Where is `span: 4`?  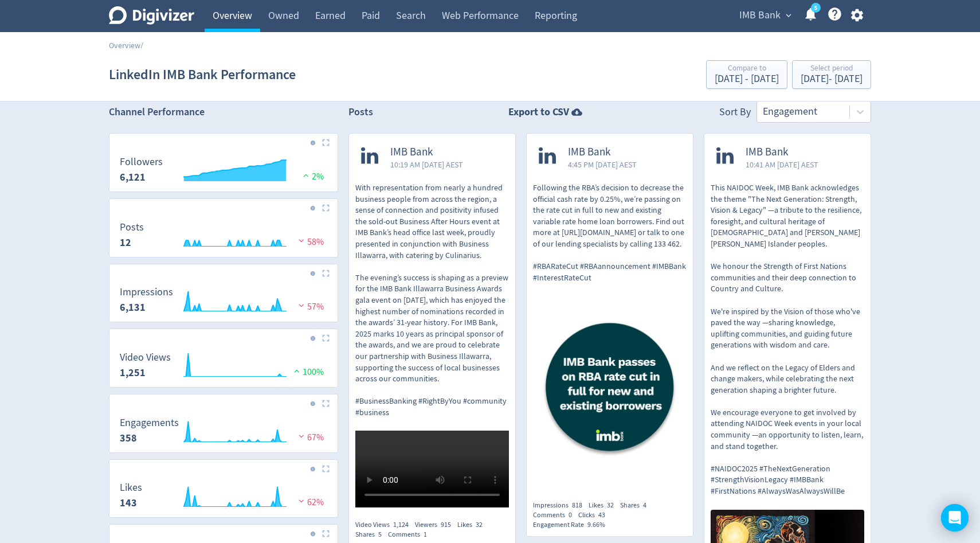
span: 4 is located at coordinates (644, 505).